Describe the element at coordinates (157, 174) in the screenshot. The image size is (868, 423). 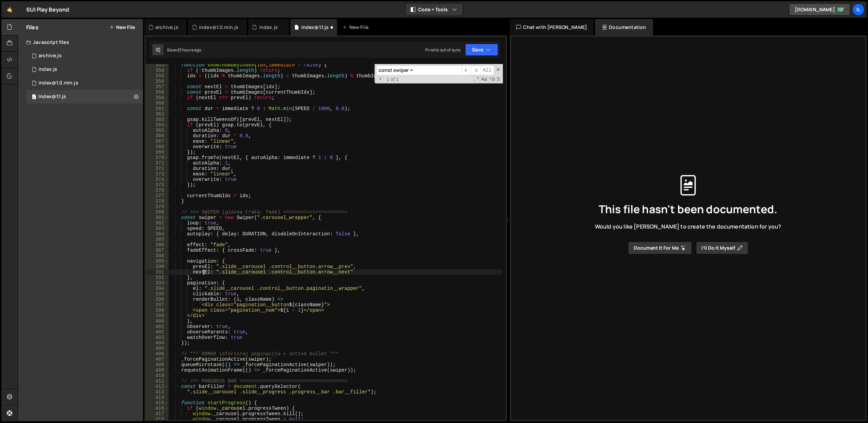
I see `div: 373` at that location.